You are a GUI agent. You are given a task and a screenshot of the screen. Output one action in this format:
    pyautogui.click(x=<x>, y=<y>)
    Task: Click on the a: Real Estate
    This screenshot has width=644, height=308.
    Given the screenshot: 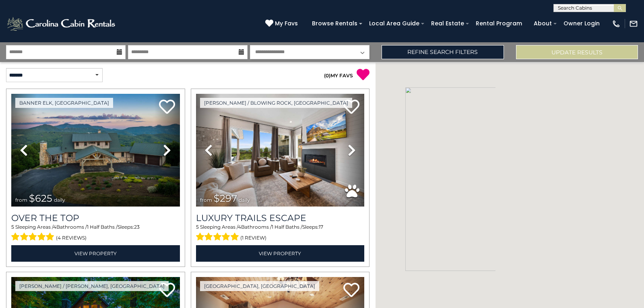 What is the action you would take?
    pyautogui.click(x=447, y=23)
    